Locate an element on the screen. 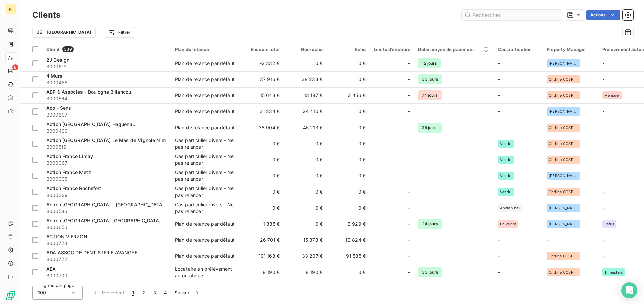 This screenshot has width=644, height=305. div: PI is located at coordinates (11, 9).